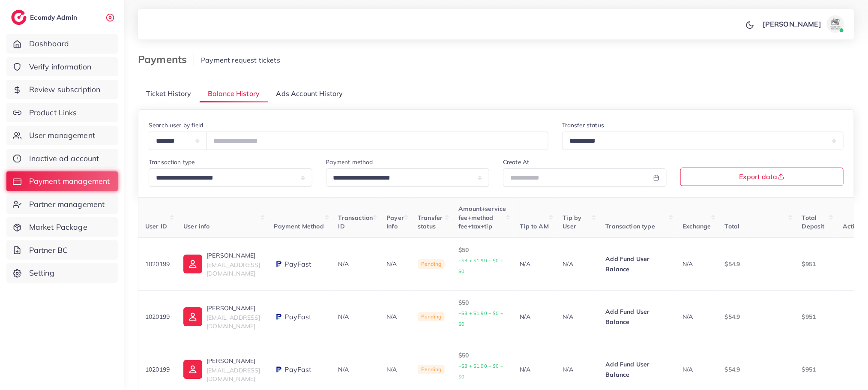 The image size is (868, 390). Describe the element at coordinates (355, 222) in the screenshot. I see `span: Transaction ID` at that location.